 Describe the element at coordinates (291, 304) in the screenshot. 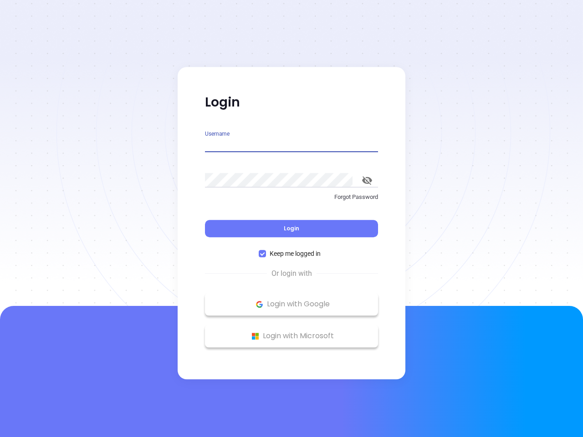

I see `p: Login with Google` at that location.